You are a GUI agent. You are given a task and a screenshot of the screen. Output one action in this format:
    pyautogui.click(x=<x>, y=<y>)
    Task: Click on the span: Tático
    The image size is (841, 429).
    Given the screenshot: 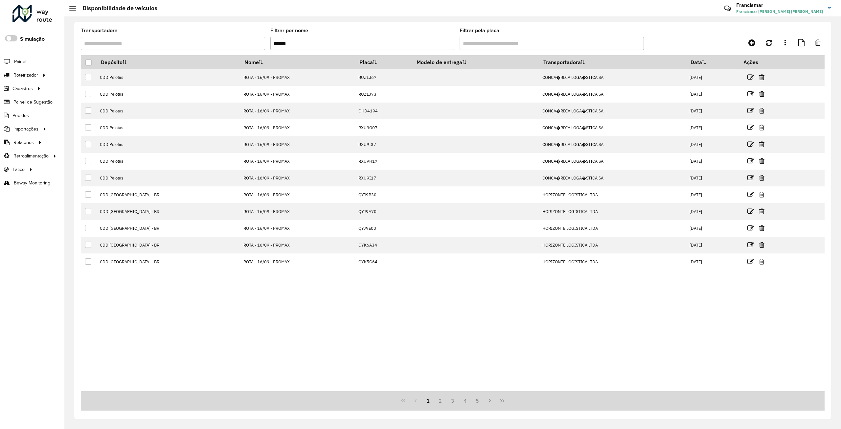 What is the action you would take?
    pyautogui.click(x=18, y=169)
    